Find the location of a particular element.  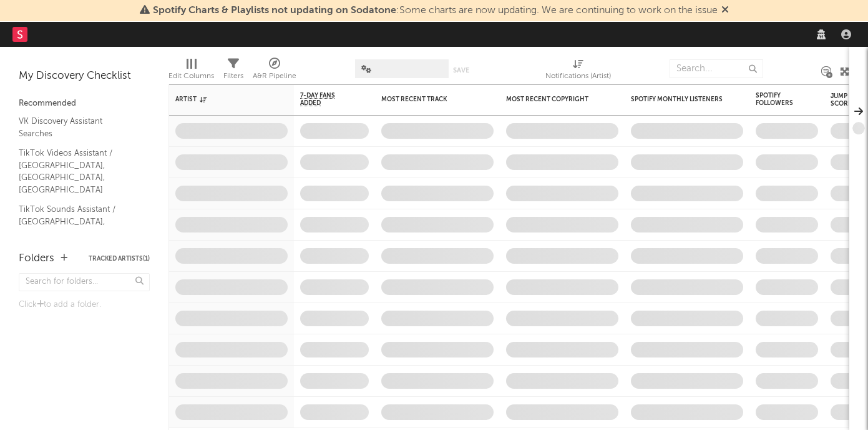

div: Most Recent Copyright is located at coordinates (553, 100).